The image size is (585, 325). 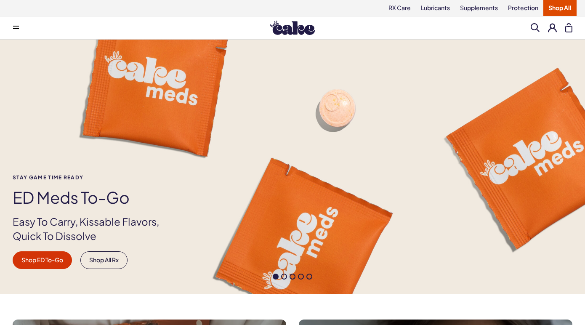 What do you see at coordinates (42, 260) in the screenshot?
I see `a: Shop ED To-Go` at bounding box center [42, 260].